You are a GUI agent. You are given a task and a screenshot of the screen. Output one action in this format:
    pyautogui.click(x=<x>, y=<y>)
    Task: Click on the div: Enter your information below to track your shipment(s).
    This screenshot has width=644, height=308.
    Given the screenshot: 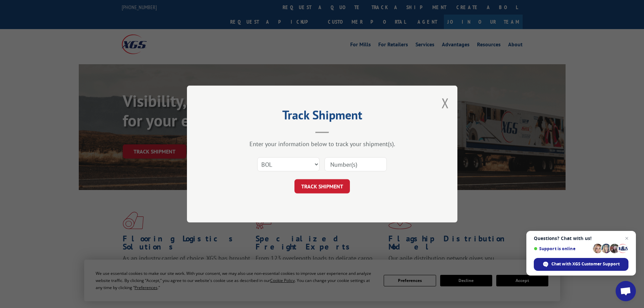 What is the action you would take?
    pyautogui.click(x=322, y=144)
    